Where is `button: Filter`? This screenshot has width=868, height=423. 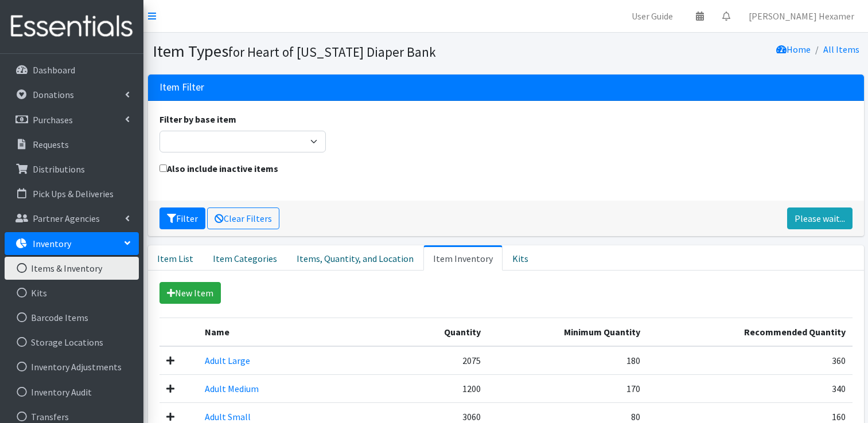
button: Filter is located at coordinates (182, 219).